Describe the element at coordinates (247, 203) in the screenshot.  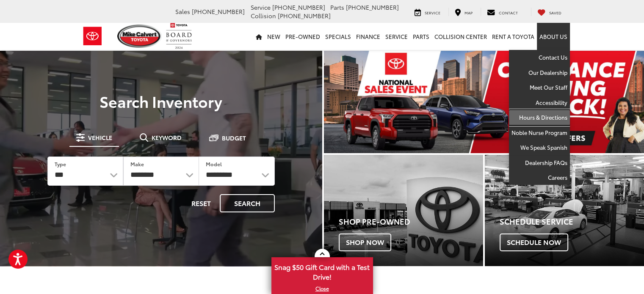
I see `button: Search` at that location.